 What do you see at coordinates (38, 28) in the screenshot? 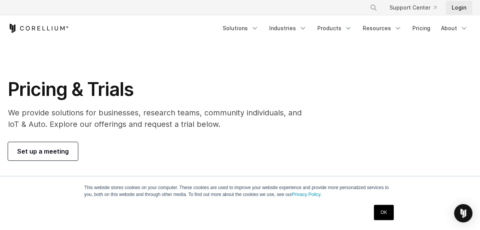
I see `a: Corellium Home` at bounding box center [38, 28].